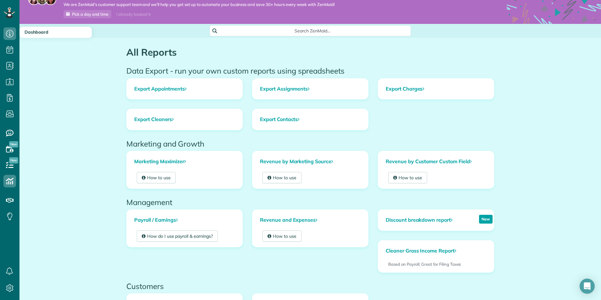 The width and height of the screenshot is (601, 300). Describe the element at coordinates (486, 219) in the screenshot. I see `p: New` at that location.